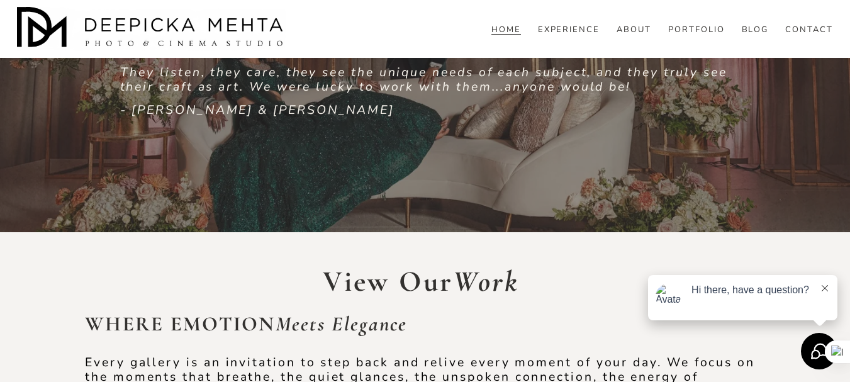 The width and height of the screenshot is (850, 382). Describe the element at coordinates (755, 30) in the screenshot. I see `a: folder dropdown` at that location.